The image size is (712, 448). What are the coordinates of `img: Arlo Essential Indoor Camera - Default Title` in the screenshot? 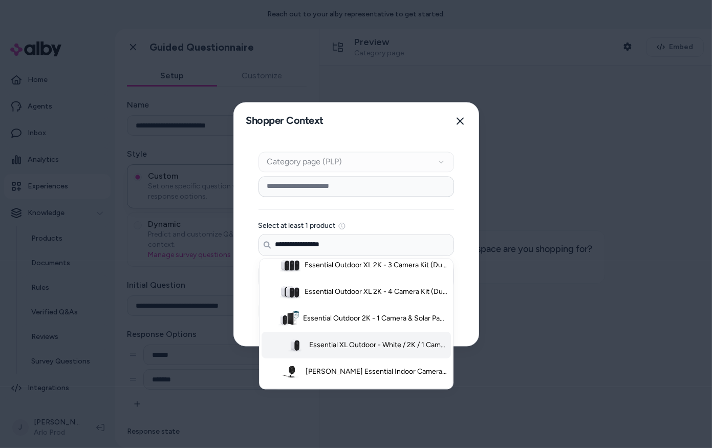 It's located at (291, 371).